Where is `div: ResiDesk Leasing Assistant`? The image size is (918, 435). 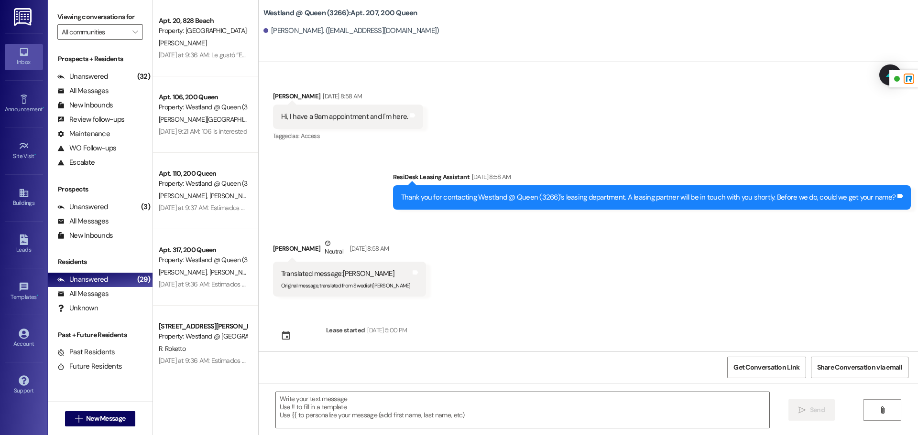 div: ResiDesk Leasing Assistant is located at coordinates (651, 179).